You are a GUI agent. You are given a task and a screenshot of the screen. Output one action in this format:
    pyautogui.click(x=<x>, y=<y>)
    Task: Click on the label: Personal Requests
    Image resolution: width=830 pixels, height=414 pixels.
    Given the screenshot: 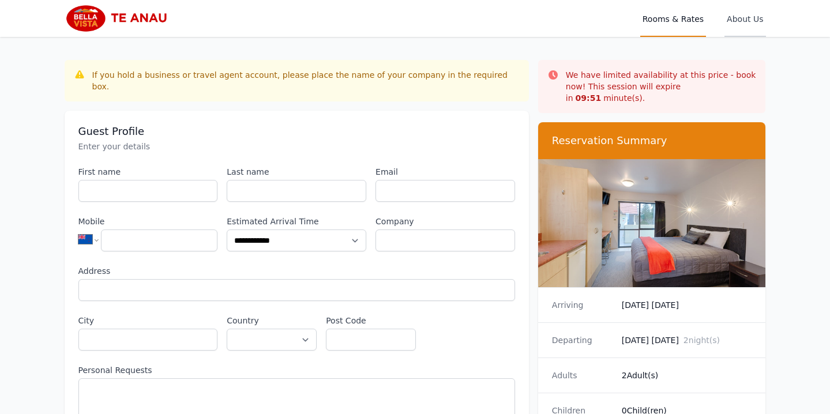 What is the action you would take?
    pyautogui.click(x=296, y=370)
    